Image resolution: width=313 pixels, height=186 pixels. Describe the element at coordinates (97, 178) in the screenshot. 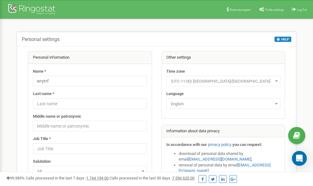

I see `u: 1 744 194,00` at that location.